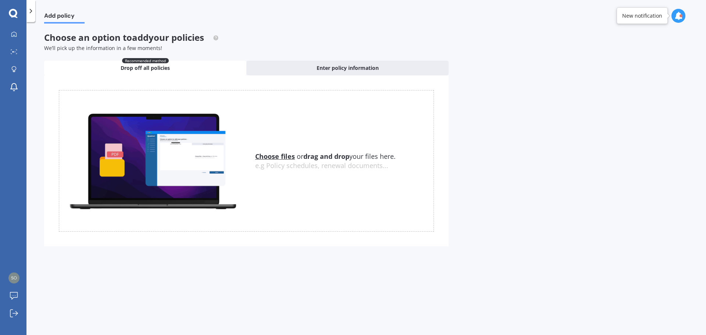  I want to click on u: Choose files, so click(275, 156).